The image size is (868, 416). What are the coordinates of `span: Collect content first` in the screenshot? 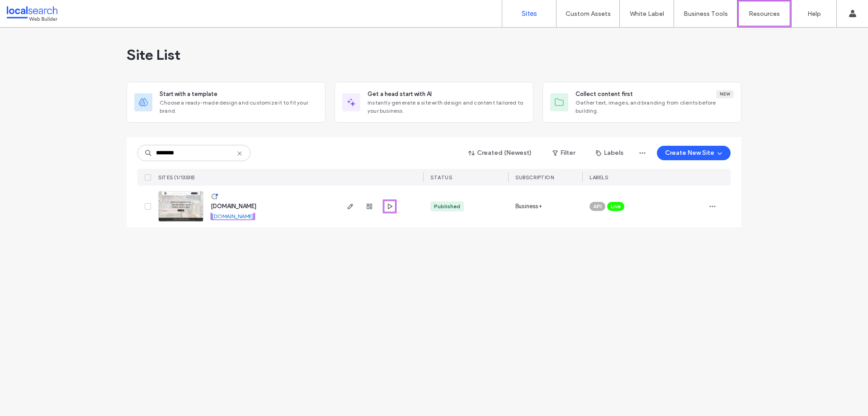 It's located at (604, 94).